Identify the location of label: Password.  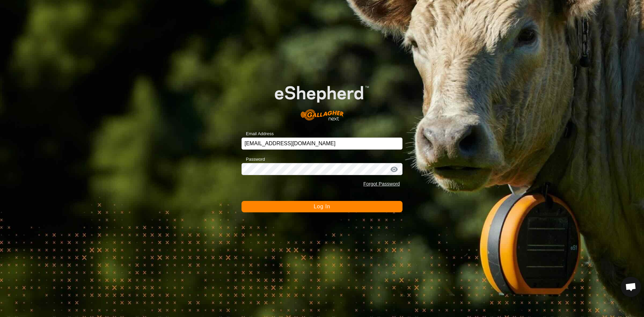
(253, 159).